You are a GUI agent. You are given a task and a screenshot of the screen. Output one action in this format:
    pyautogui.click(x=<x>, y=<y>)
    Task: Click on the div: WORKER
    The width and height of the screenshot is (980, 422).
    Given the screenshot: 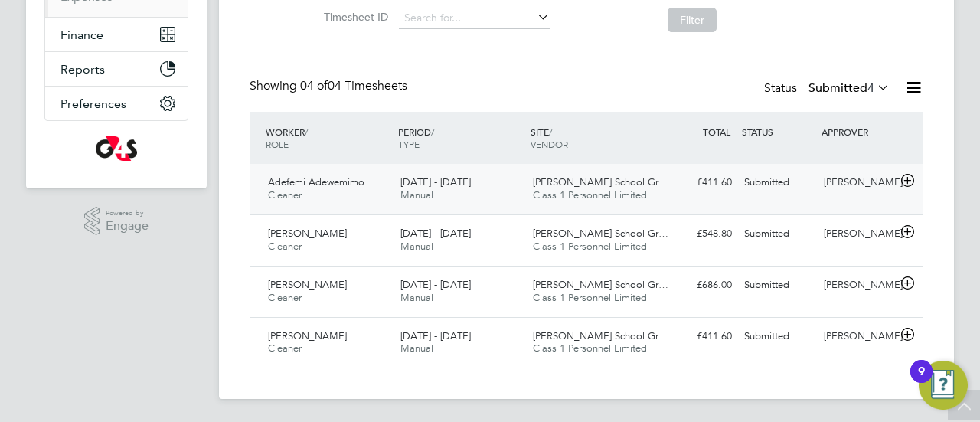 What is the action you would take?
    pyautogui.click(x=328, y=137)
    